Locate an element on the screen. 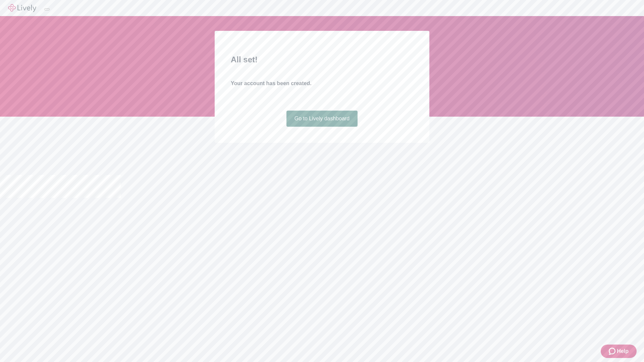 Image resolution: width=644 pixels, height=362 pixels. svg: Zendesk support icon is located at coordinates (613, 351).